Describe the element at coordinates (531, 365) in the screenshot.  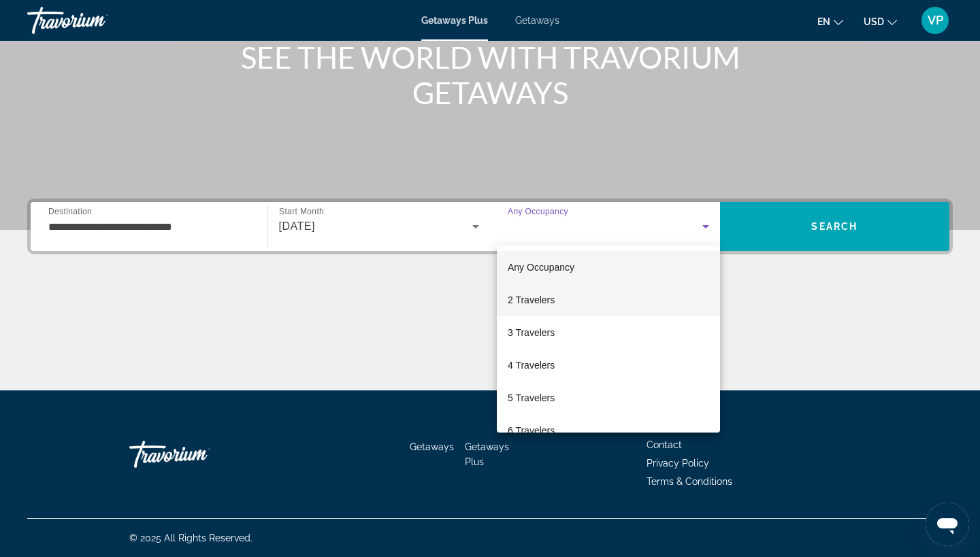
I see `span: 4 Travelers` at that location.